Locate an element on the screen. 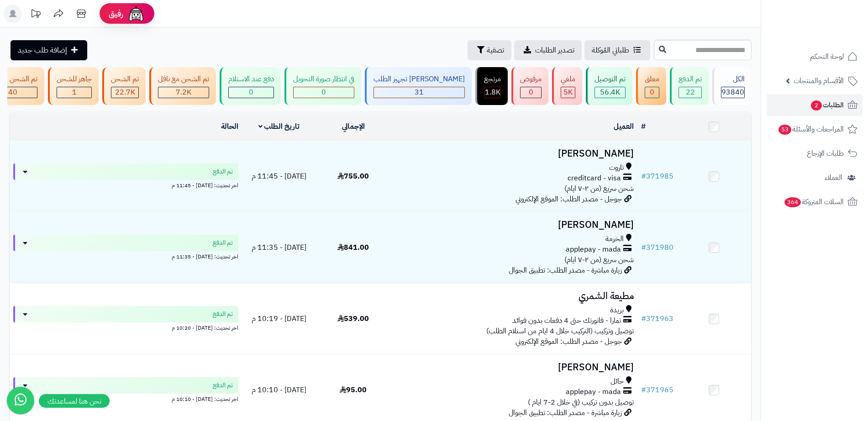  div: الكل is located at coordinates (734, 79).